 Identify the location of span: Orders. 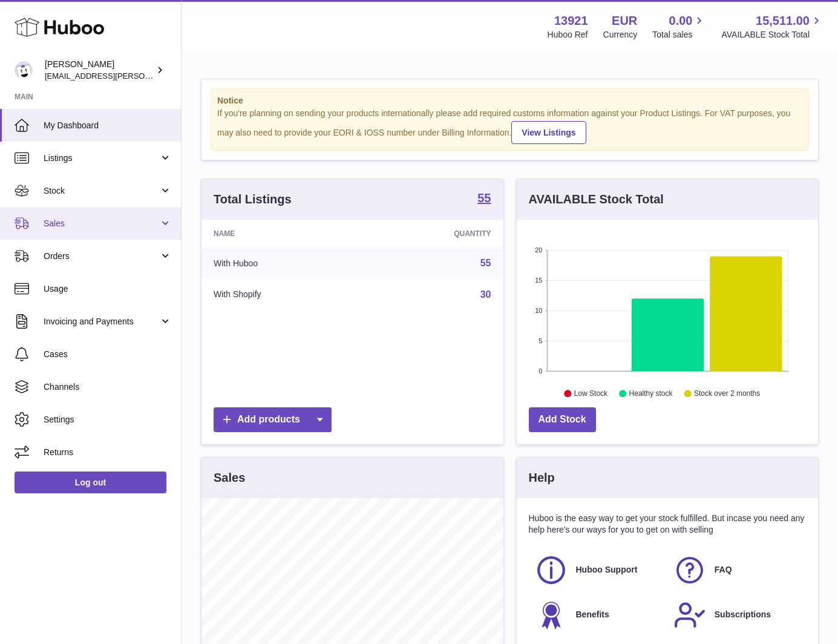
(101, 256).